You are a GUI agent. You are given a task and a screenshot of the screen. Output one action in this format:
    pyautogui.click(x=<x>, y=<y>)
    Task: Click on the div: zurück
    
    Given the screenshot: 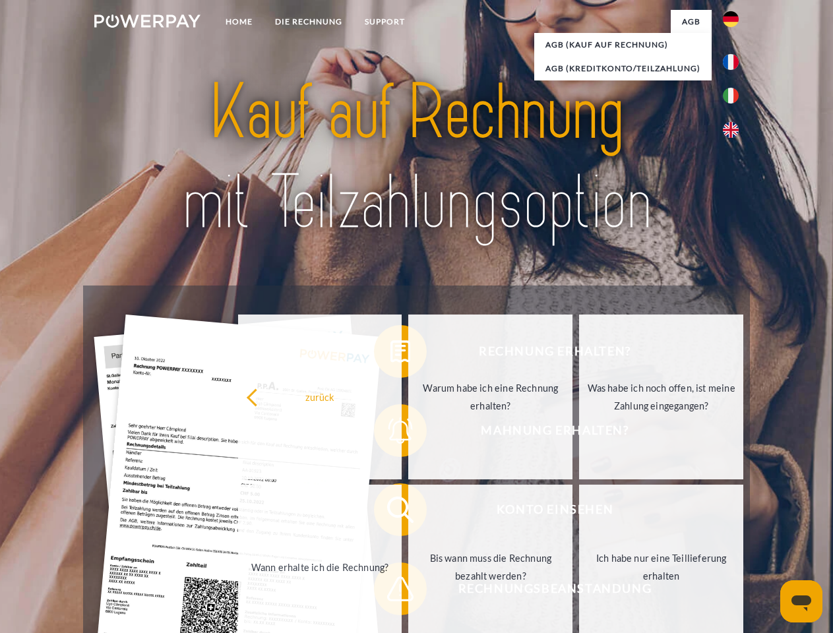 What is the action you would take?
    pyautogui.click(x=320, y=396)
    